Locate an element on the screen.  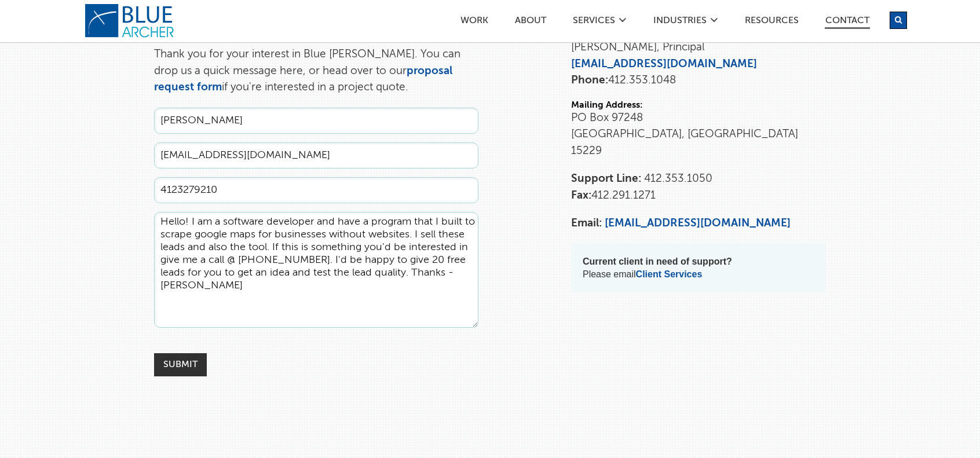
strong: Phone: is located at coordinates (589, 80).